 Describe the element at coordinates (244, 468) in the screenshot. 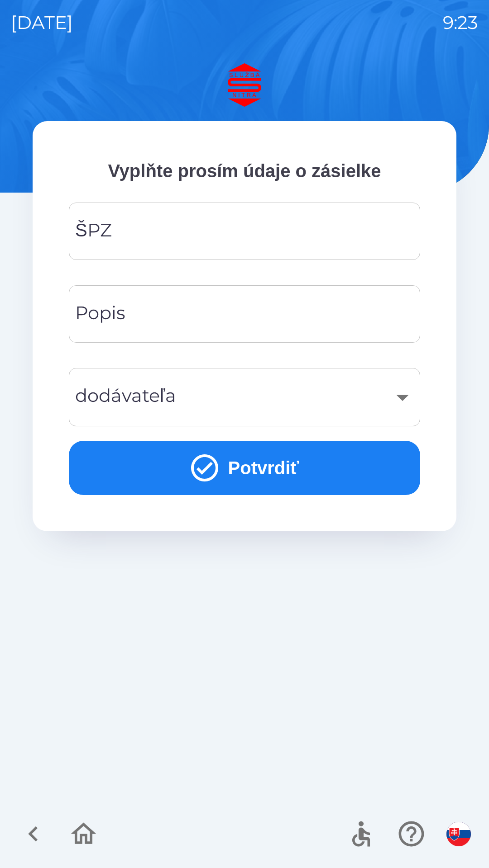

I see `button: Potvrdiť` at that location.